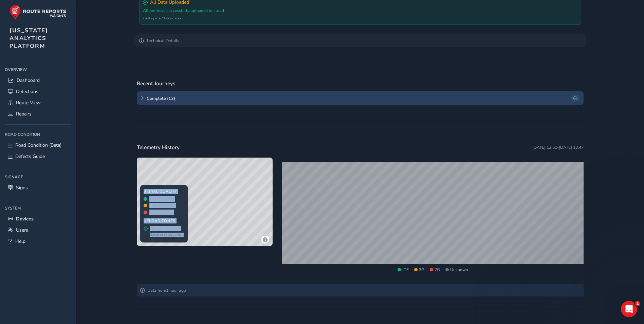 Image resolution: width=644 pixels, height=324 pixels. Describe the element at coordinates (358, 98) in the screenshot. I see `span: Complete ( 13 )` at that location.